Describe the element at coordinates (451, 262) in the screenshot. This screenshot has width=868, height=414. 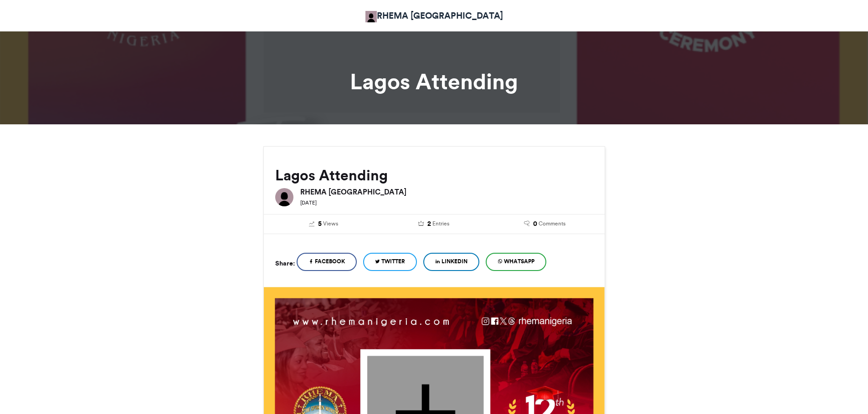
I see `a: LinkedIn` at that location.